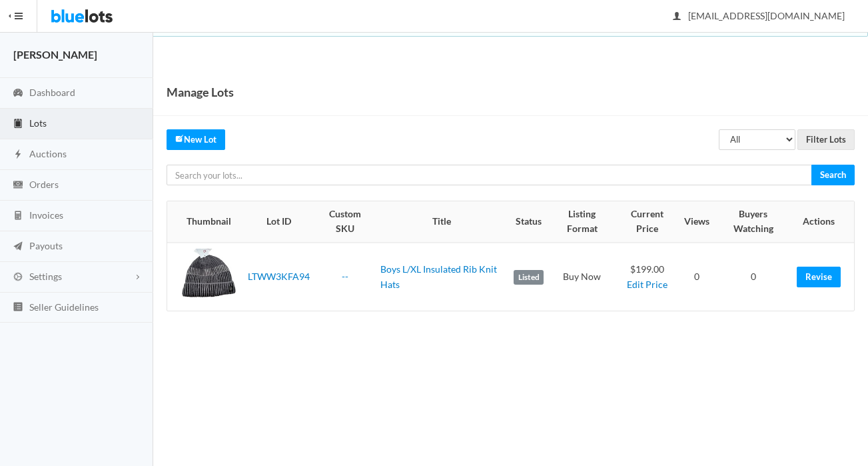  I want to click on ion-icon: clipboard, so click(18, 124).